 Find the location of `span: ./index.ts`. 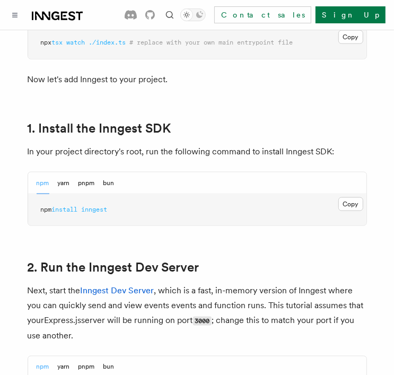

span: ./index.ts is located at coordinates (108, 42).